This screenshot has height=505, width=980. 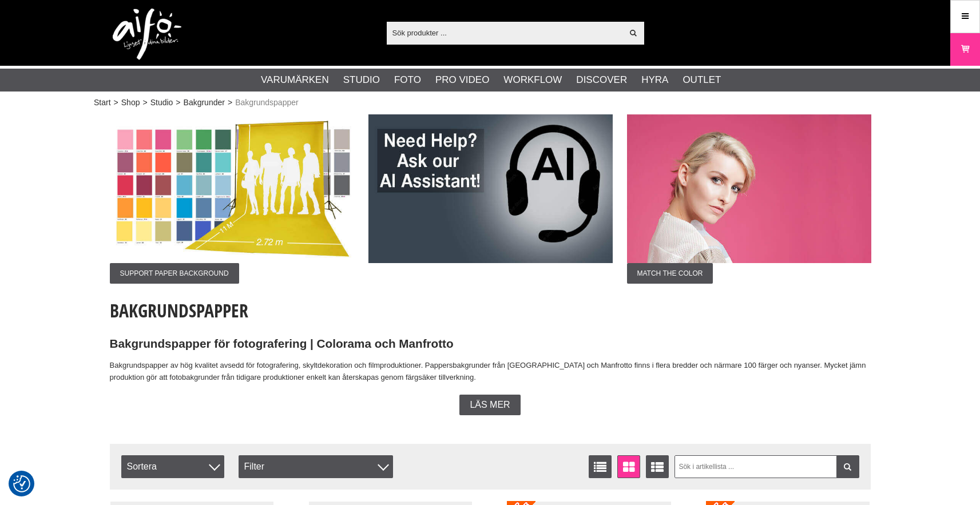 What do you see at coordinates (490, 344) in the screenshot?
I see `h2: Bakgrundspapper för fotografering | Colorama och Manfrotto` at bounding box center [490, 344].